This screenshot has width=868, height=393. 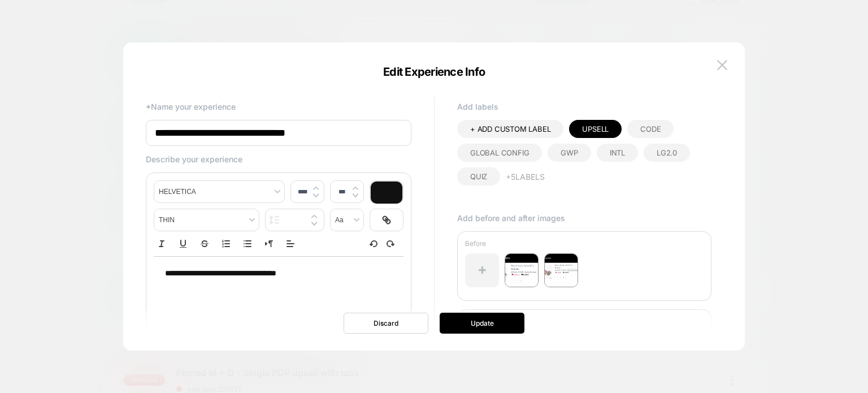 I want to click on span: fontWeight, so click(x=206, y=220).